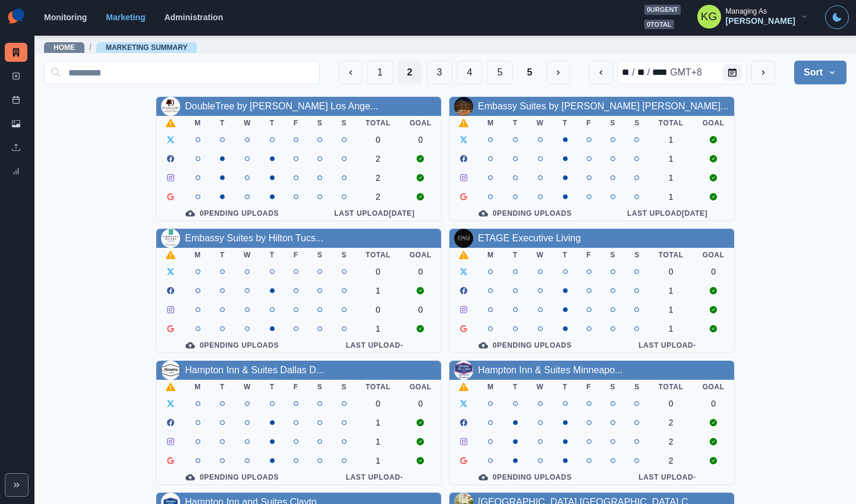  I want to click on a: Uploads, so click(16, 147).